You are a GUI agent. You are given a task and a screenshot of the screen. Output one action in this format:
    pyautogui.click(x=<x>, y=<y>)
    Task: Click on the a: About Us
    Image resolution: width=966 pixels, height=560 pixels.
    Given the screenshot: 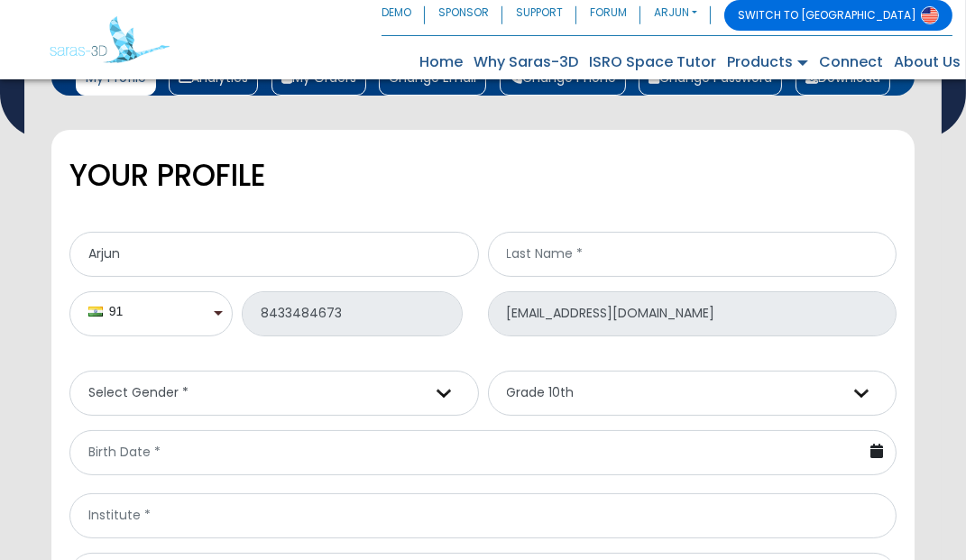 What is the action you would take?
    pyautogui.click(x=927, y=62)
    